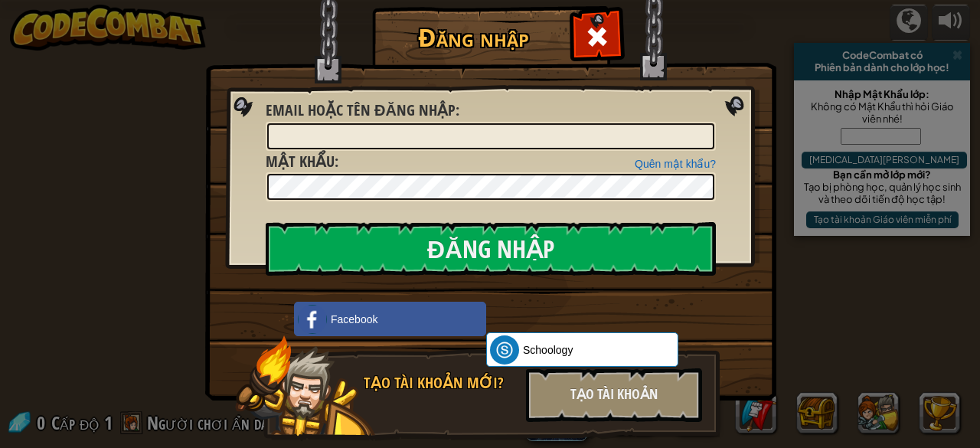 The height and width of the screenshot is (448, 980). What do you see at coordinates (440, 383) in the screenshot?
I see `div: Tạo tài khoản mới?` at bounding box center [440, 383].